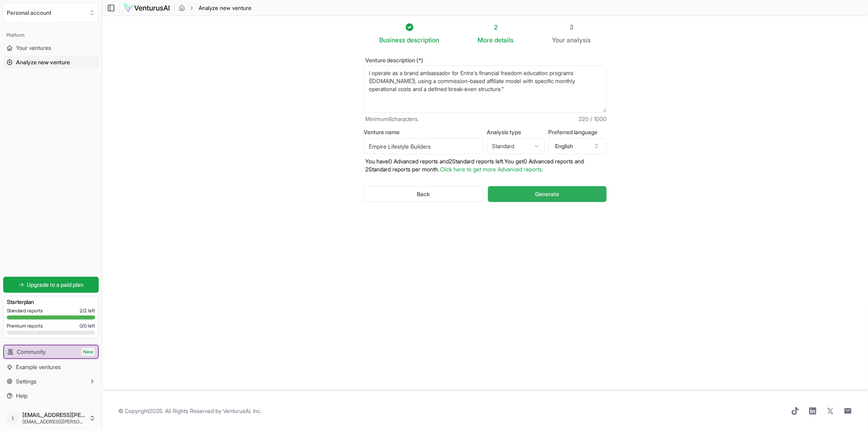 The image size is (868, 431). Describe the element at coordinates (38, 367) in the screenshot. I see `span: Example ventures` at that location.